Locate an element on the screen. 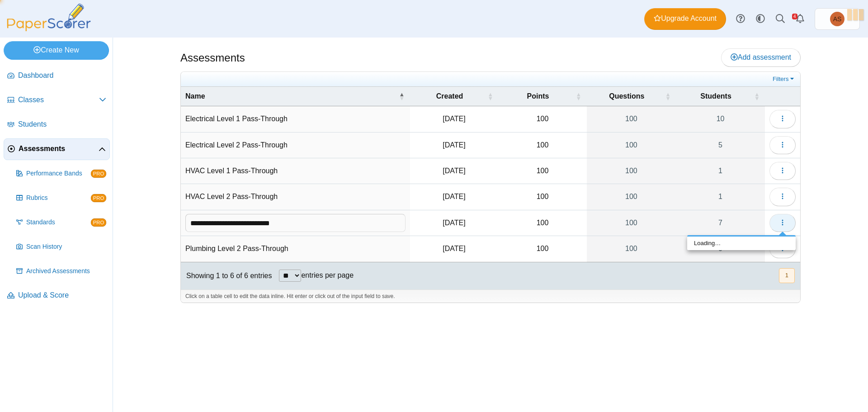 This screenshot has height=412, width=868. span: Name : Activate to invert sorting is located at coordinates (402, 96).